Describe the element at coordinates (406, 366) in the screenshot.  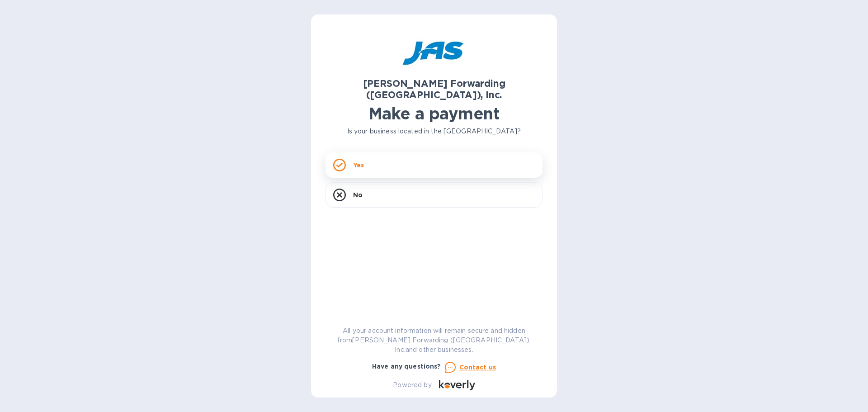
I see `b: Have any questions?` at that location.